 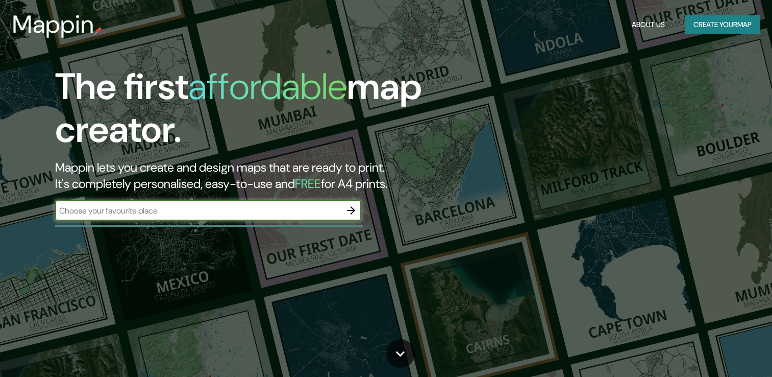 What do you see at coordinates (723, 24) in the screenshot?
I see `button: Create yourmap` at bounding box center [723, 24].